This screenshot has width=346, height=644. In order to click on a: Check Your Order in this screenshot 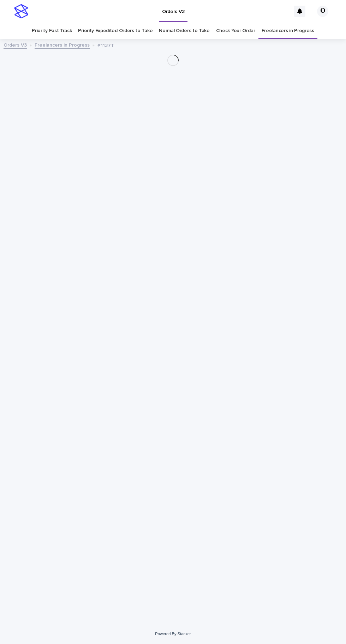, I will do `click(235, 31)`.